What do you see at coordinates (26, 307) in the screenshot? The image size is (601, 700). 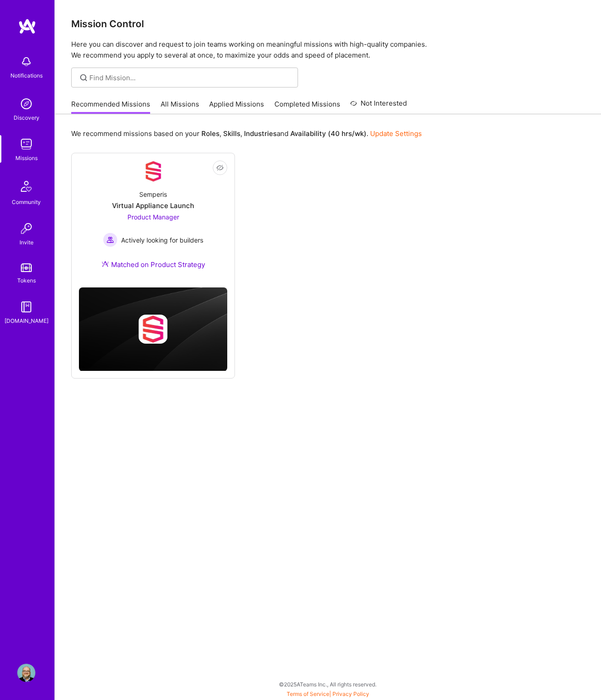 I see `img: guide book` at bounding box center [26, 307].